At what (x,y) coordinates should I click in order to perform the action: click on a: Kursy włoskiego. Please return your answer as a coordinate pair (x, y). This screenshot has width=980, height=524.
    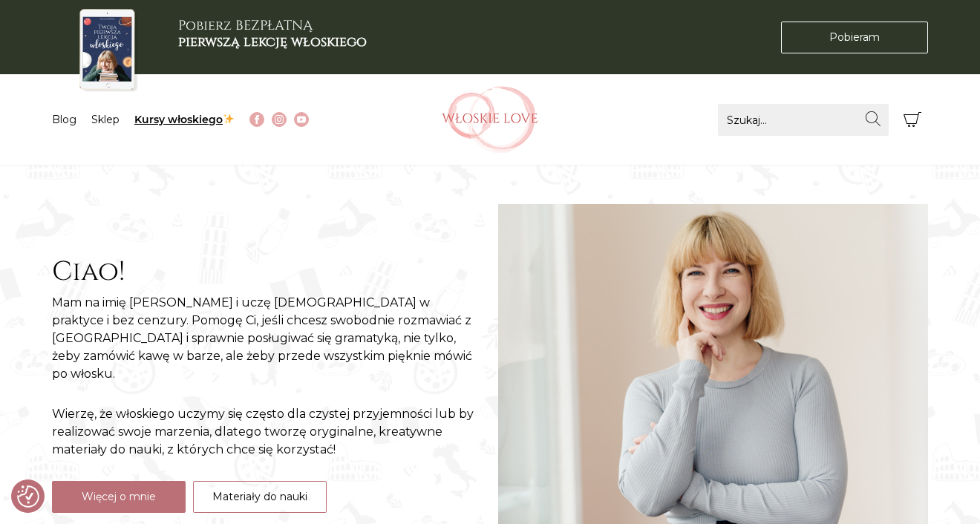
    Looking at the image, I should click on (184, 119).